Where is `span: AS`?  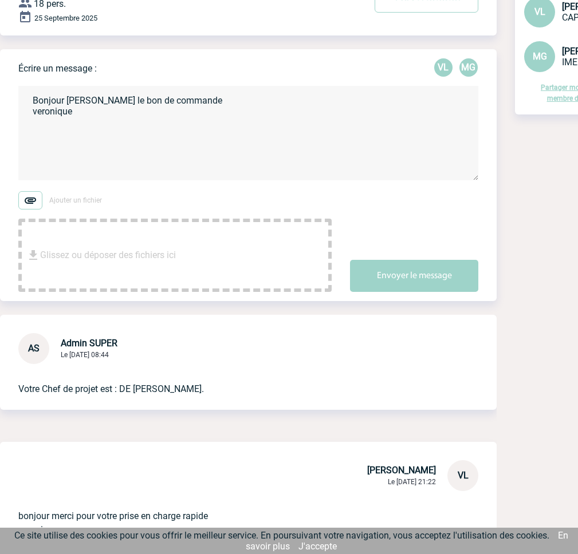
span: AS is located at coordinates (34, 348).